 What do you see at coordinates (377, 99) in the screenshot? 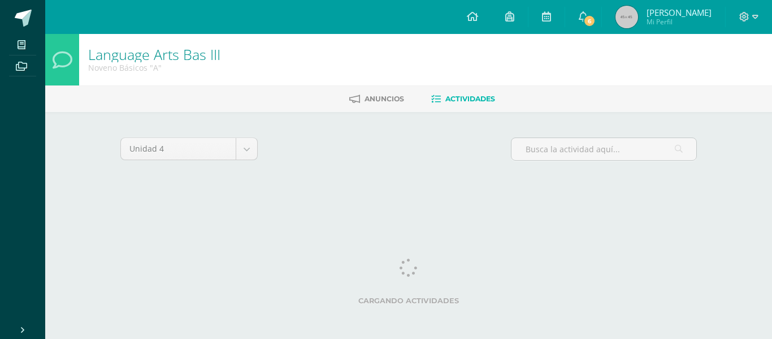
I see `a: Anuncios` at bounding box center [377, 99].